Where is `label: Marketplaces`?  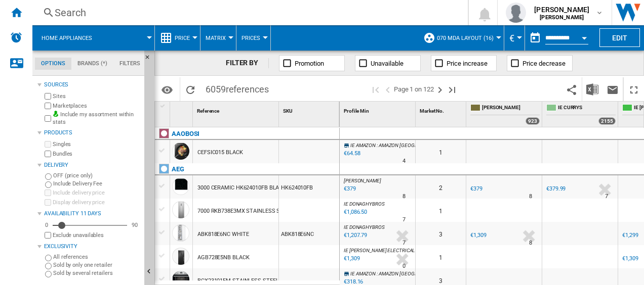 label: Marketplaces is located at coordinates (96, 106).